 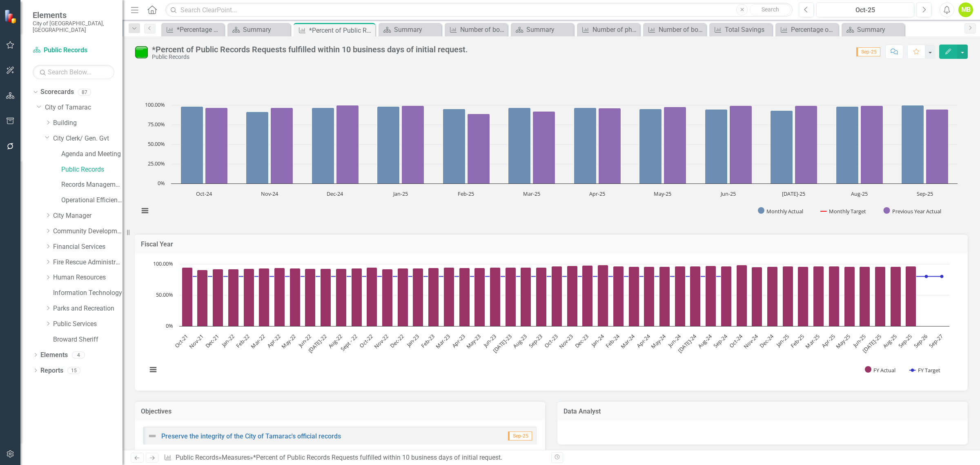 I want to click on a: Public Services, so click(x=87, y=324).